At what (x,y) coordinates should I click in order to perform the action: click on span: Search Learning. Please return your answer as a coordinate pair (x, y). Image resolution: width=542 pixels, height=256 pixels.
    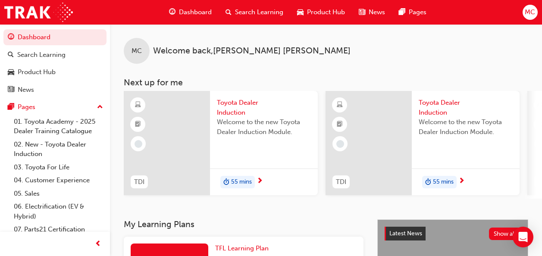
    Looking at the image, I should click on (259, 12).